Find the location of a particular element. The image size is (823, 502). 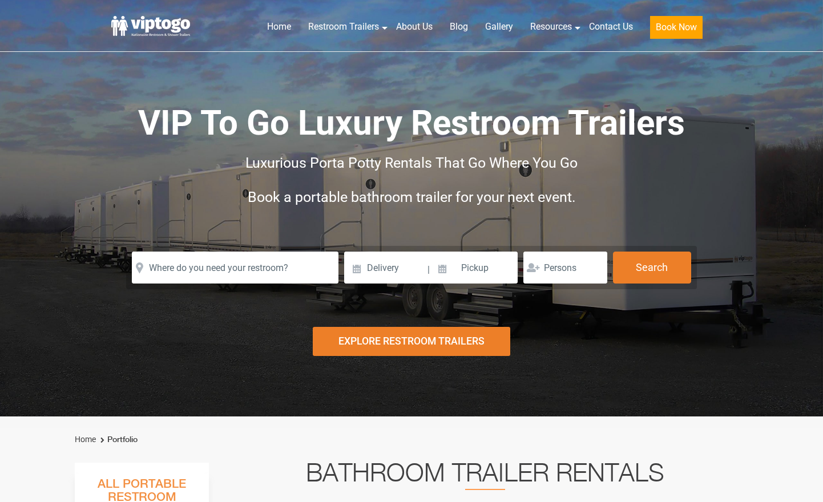

a: About Us is located at coordinates (414, 27).